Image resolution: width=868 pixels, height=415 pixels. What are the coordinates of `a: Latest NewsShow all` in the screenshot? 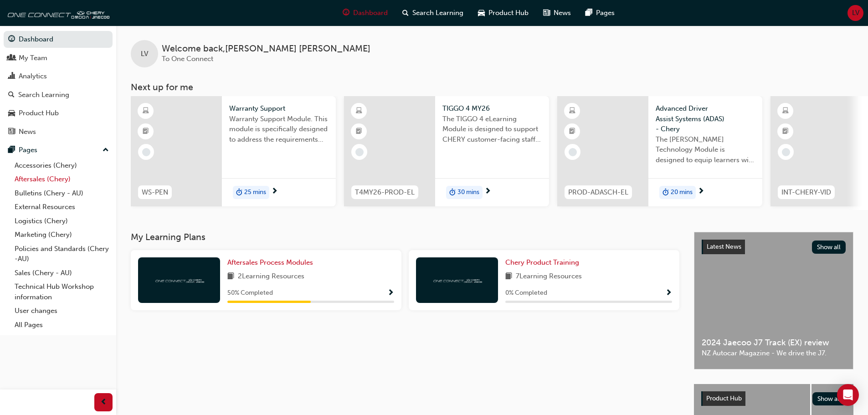 It's located at (774, 247).